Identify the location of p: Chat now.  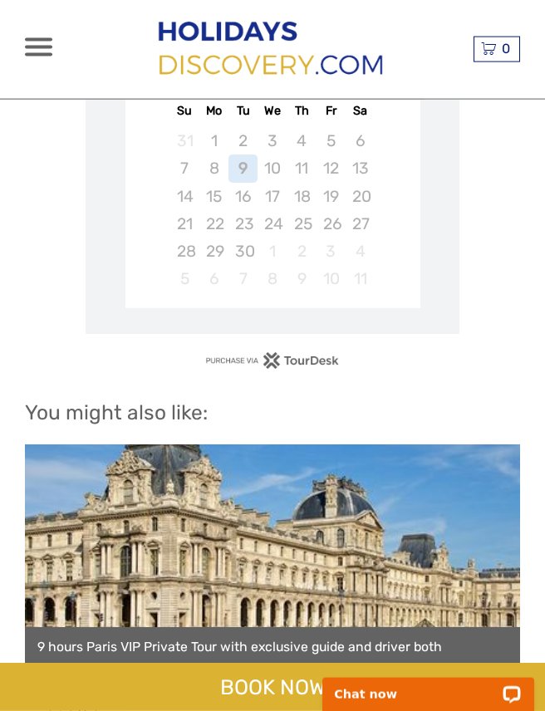
(106, 36).